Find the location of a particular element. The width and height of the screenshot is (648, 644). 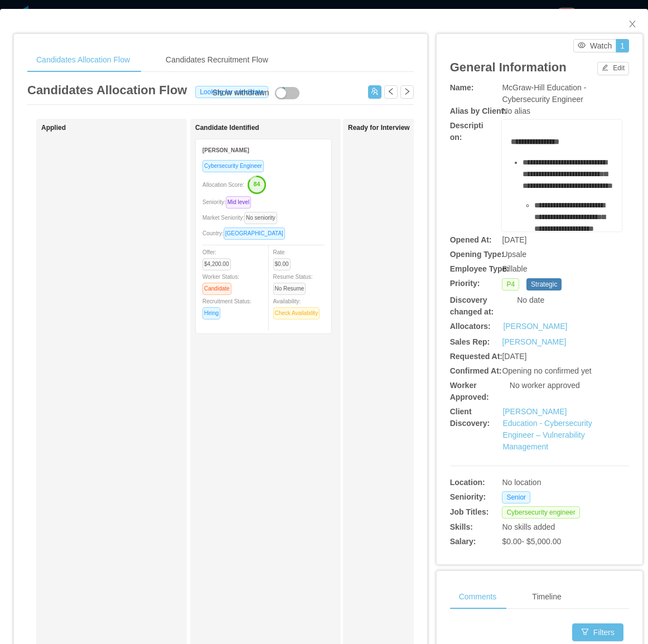

span: Allocation Score: is located at coordinates (223, 185).